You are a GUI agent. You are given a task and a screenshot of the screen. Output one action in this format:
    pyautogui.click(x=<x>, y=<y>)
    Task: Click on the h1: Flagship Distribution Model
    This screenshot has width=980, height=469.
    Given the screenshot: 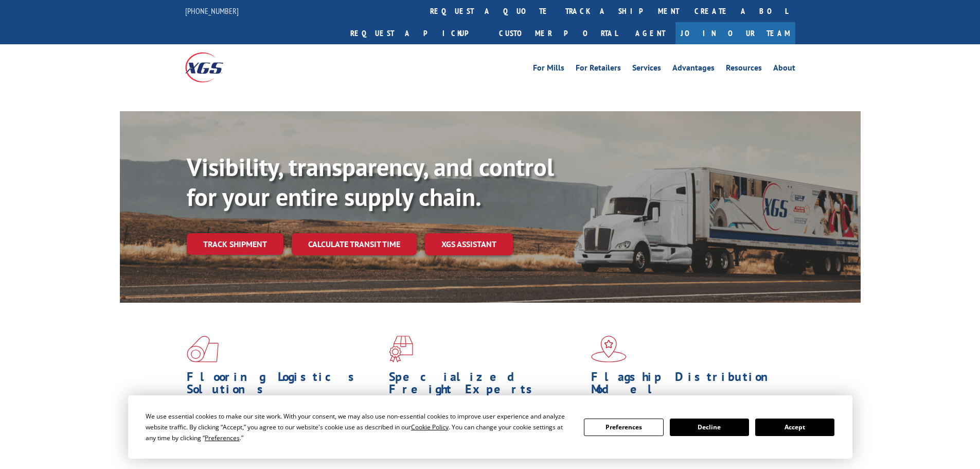 What is the action you would take?
    pyautogui.click(x=688, y=386)
    